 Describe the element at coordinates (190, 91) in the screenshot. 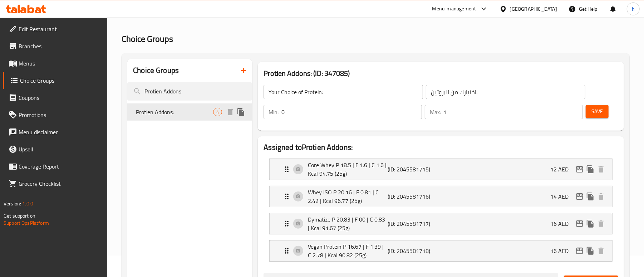

I see `input: search` at that location.